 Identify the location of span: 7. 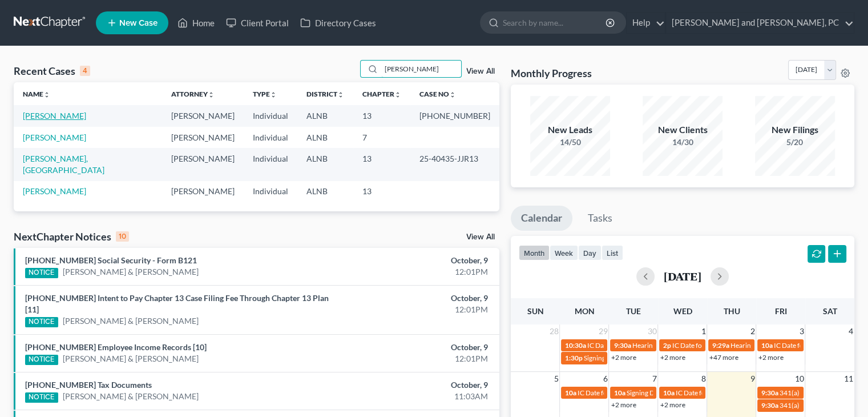
(654, 379).